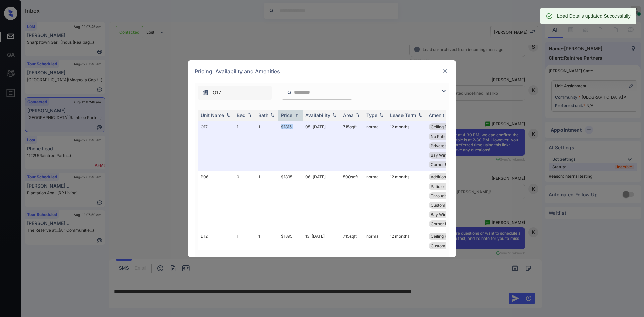 This screenshot has height=317, width=644. I want to click on div: Unit Name, so click(212, 115).